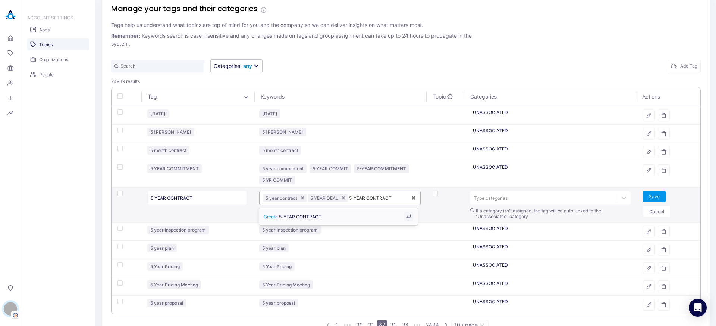 Image resolution: width=716 pixels, height=326 pixels. Describe the element at coordinates (330, 168) in the screenshot. I see `div: 5 YEAR COMMIT` at that location.